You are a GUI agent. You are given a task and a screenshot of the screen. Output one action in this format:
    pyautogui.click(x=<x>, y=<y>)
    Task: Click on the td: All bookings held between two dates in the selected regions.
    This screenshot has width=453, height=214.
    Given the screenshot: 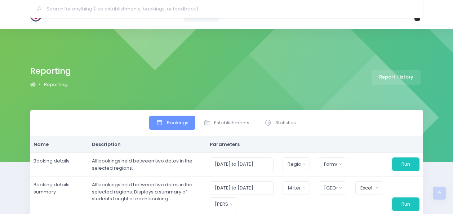 What is the action you would take?
    pyautogui.click(x=147, y=165)
    